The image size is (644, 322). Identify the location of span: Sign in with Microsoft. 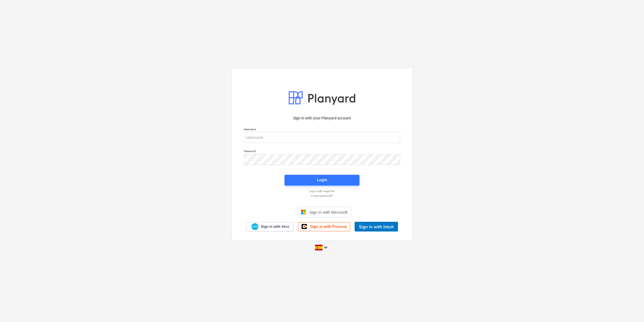
(329, 211).